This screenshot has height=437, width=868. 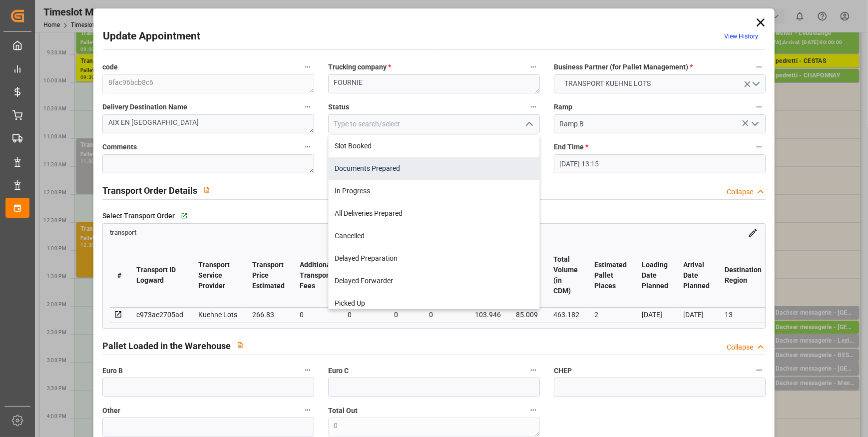 What do you see at coordinates (563, 371) in the screenshot?
I see `span: CHEP` at bounding box center [563, 371].